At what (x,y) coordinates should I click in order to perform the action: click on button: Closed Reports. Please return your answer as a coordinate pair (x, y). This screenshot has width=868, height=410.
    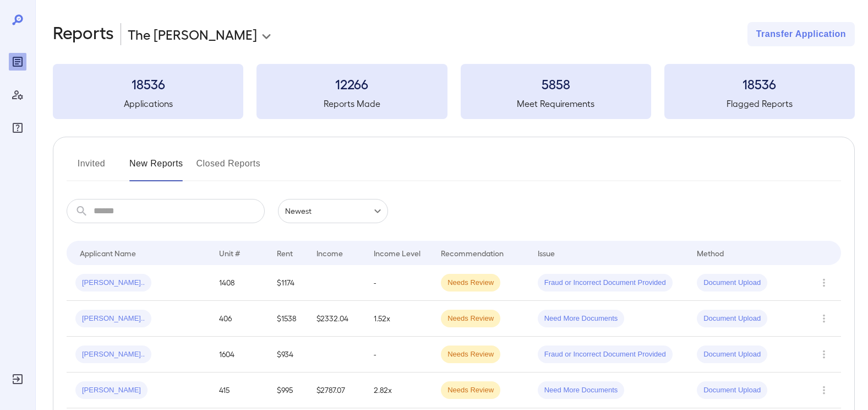
    Looking at the image, I should click on (228, 168).